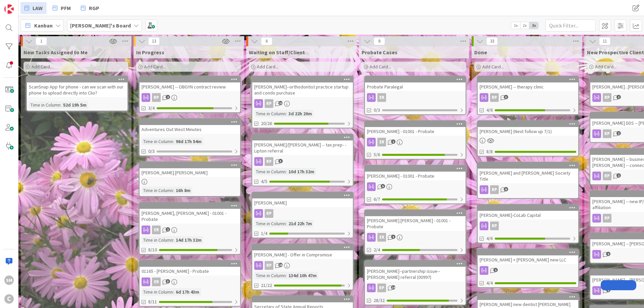 Image resolution: width=644 pixels, height=308 pixels. I want to click on div: ScanSnap App for phone - can we scan with our phone to upload directly into Clio?, so click(77, 87).